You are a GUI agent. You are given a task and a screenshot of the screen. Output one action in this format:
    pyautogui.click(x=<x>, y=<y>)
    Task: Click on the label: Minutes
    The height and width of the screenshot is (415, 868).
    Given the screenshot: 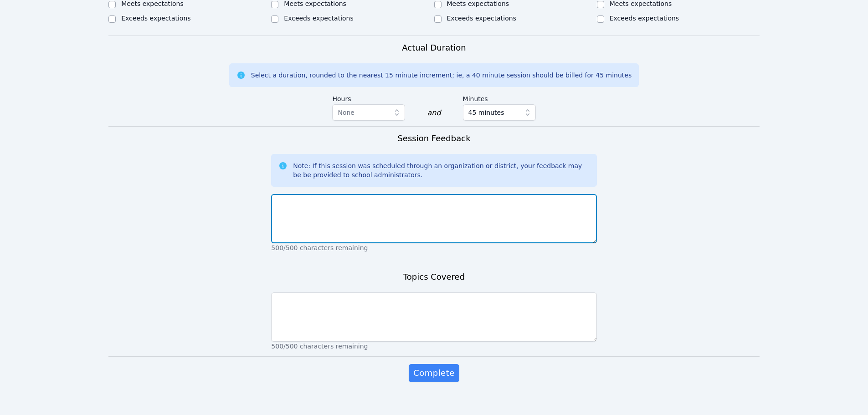 What is the action you would take?
    pyautogui.click(x=499, y=98)
    